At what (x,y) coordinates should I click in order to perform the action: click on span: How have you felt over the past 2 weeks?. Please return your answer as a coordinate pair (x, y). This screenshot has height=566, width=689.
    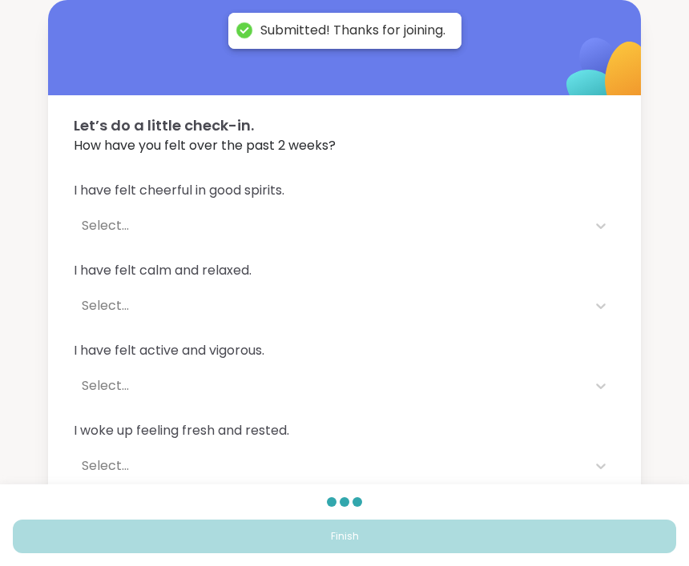
    Looking at the image, I should click on (344, 146).